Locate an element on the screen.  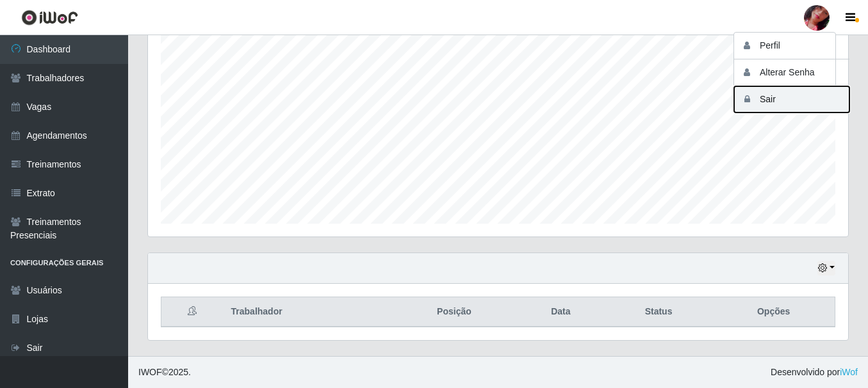
th: Trabalhador is located at coordinates (307, 312).